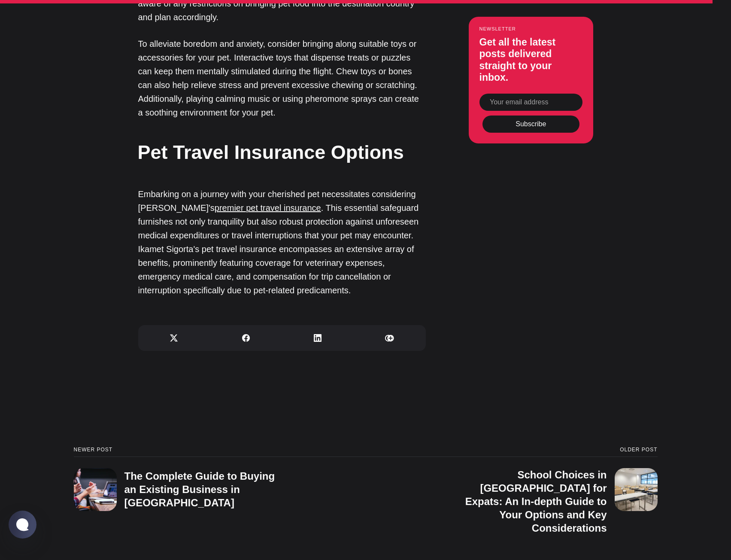  What do you see at coordinates (531, 60) in the screenshot?
I see `h3: Get all the latest posts delivered straight to your inbox.` at bounding box center [531, 60].